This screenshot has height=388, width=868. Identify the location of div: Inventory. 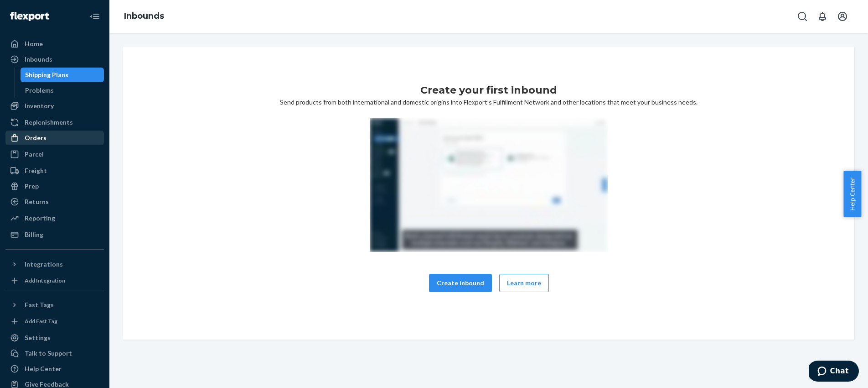
(39, 106).